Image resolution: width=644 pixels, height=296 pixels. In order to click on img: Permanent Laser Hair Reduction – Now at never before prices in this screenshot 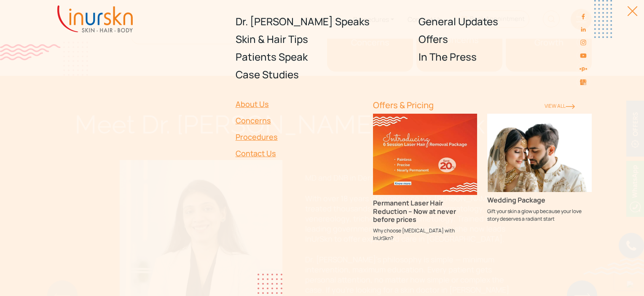, I will do `click(425, 154)`.